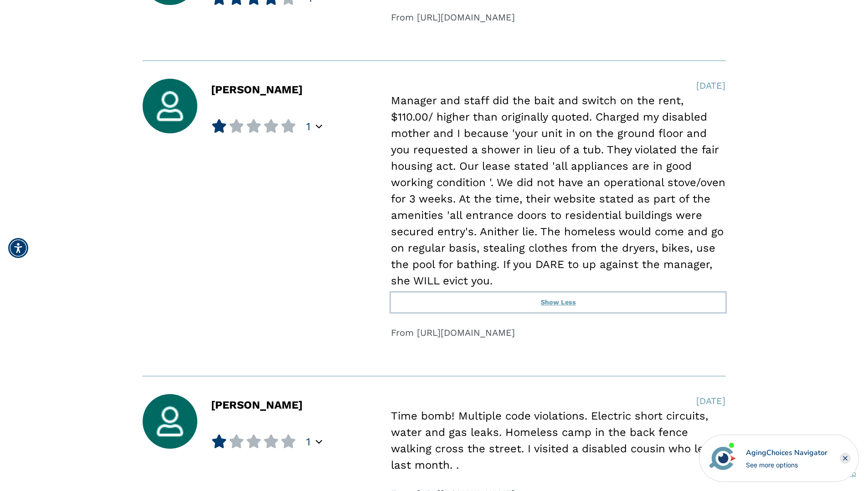 The image size is (868, 491). I want to click on div: Close, so click(846, 459).